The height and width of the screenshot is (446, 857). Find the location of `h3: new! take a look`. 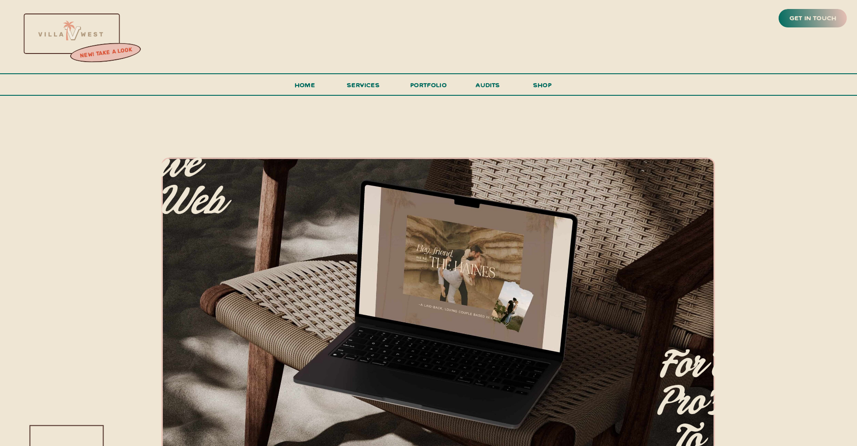

h3: new! take a look is located at coordinates (106, 53).